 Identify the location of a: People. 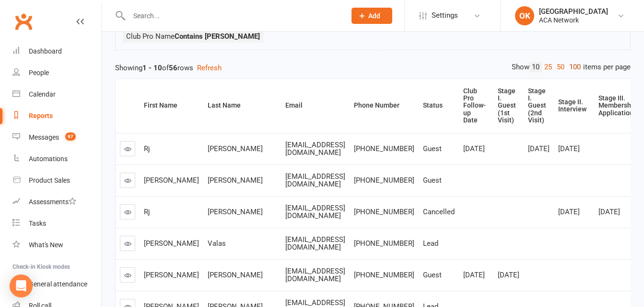
(57, 72).